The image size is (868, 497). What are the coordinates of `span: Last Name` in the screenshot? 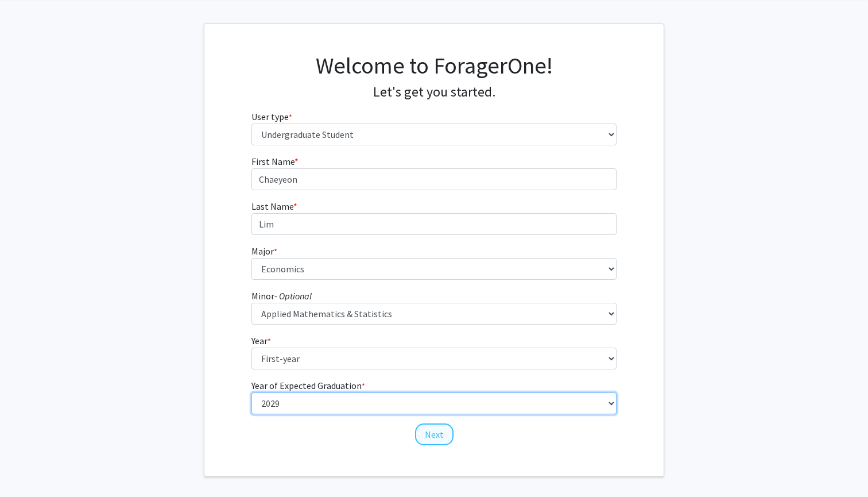 It's located at (272, 206).